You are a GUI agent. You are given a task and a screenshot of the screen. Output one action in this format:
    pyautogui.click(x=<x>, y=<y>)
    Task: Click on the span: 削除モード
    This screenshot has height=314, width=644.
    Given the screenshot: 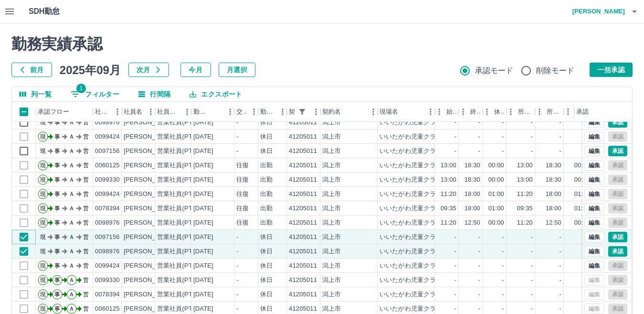 What is the action you would take?
    pyautogui.click(x=555, y=71)
    